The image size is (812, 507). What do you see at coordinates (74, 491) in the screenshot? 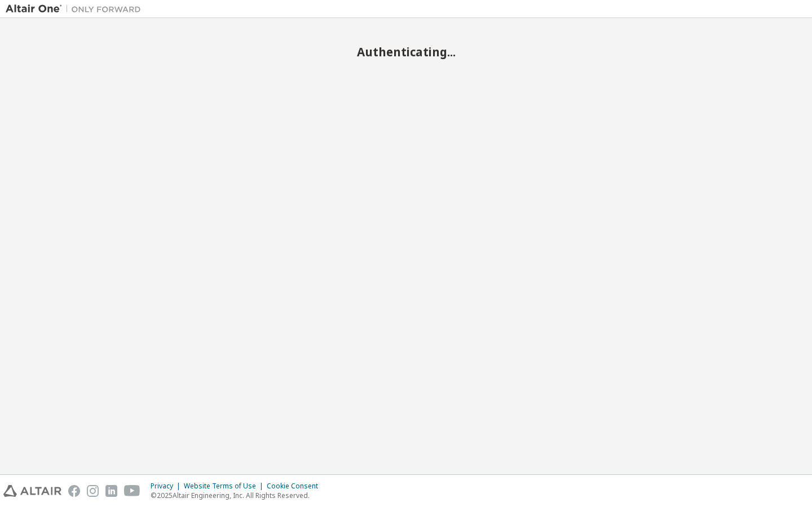
I see `img: facebook.svg` at bounding box center [74, 491].